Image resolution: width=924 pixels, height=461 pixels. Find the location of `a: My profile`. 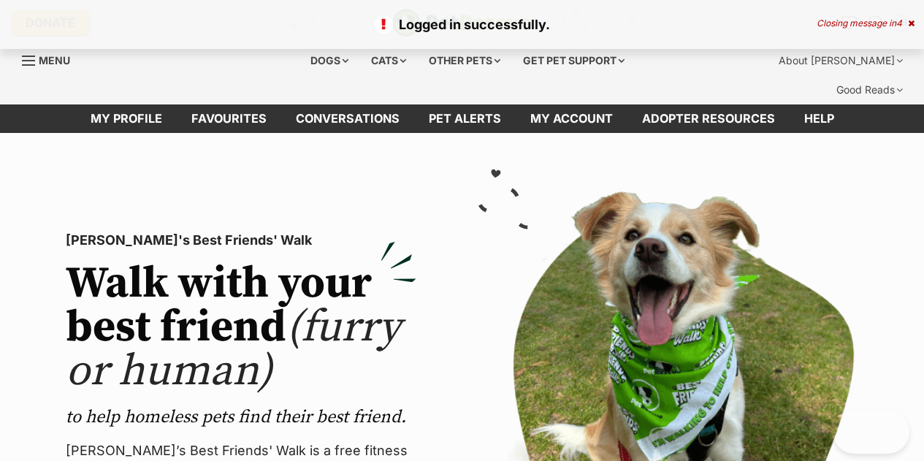

a: My profile is located at coordinates (126, 118).